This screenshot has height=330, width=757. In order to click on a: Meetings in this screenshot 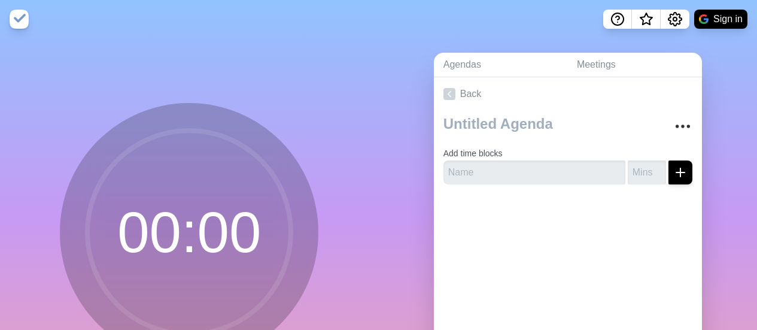, I will do `click(634, 65)`.